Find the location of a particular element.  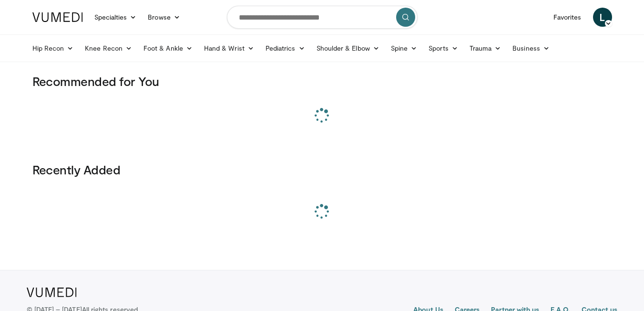

a: Favorites is located at coordinates (567, 17).